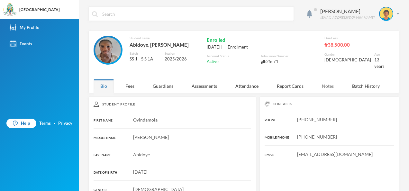  I want to click on div: Student name, so click(162, 38).